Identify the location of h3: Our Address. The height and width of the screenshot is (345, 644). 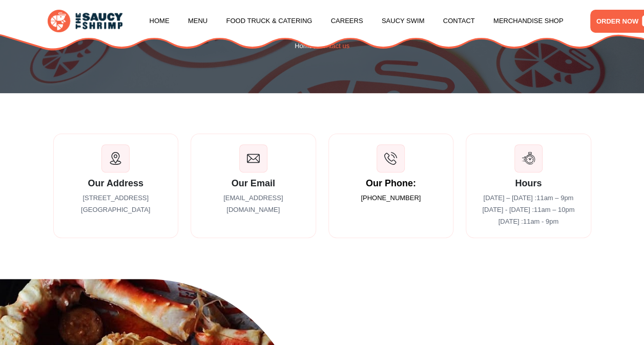
(115, 184).